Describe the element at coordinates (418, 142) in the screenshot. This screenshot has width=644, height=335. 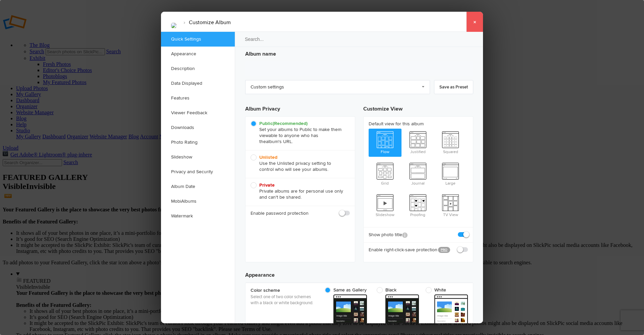
I see `span: Justified` at that location.